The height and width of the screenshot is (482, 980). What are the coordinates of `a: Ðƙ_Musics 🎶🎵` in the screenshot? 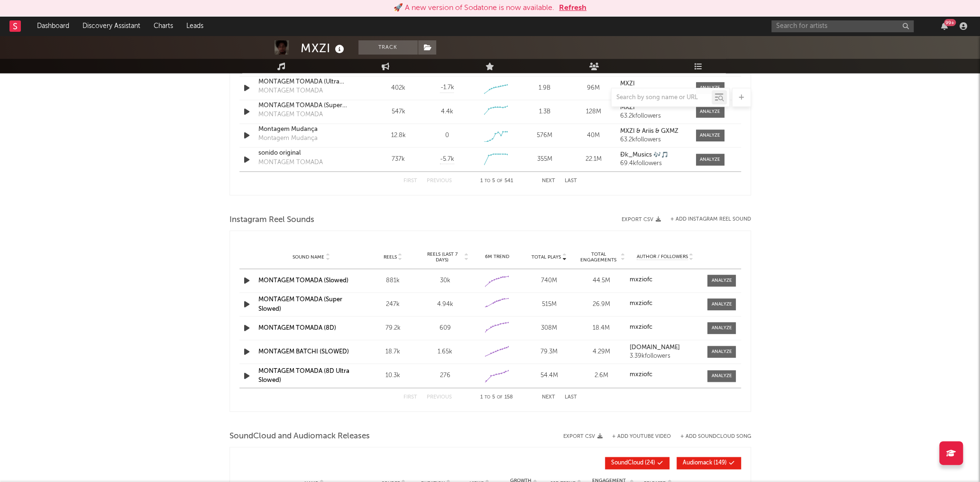 It's located at (652, 155).